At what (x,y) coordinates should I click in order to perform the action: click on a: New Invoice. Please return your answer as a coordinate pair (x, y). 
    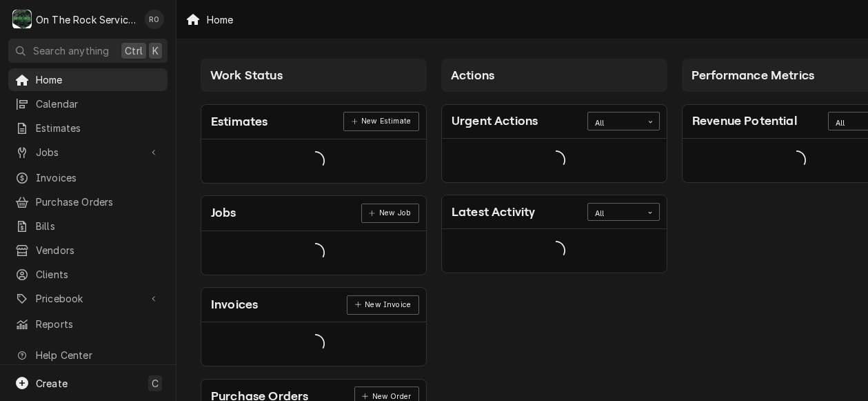
    Looking at the image, I should click on (383, 305).